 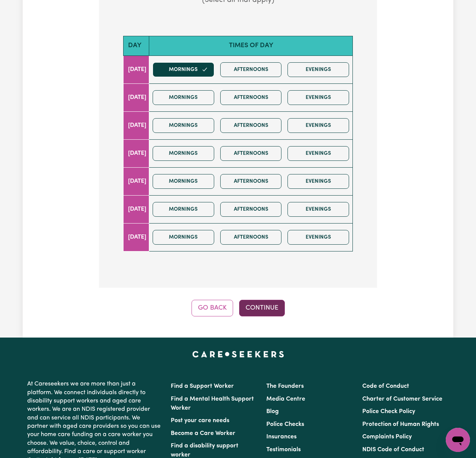 What do you see at coordinates (212, 404) in the screenshot?
I see `a: Find a Mental Health Support Worker` at bounding box center [212, 404].